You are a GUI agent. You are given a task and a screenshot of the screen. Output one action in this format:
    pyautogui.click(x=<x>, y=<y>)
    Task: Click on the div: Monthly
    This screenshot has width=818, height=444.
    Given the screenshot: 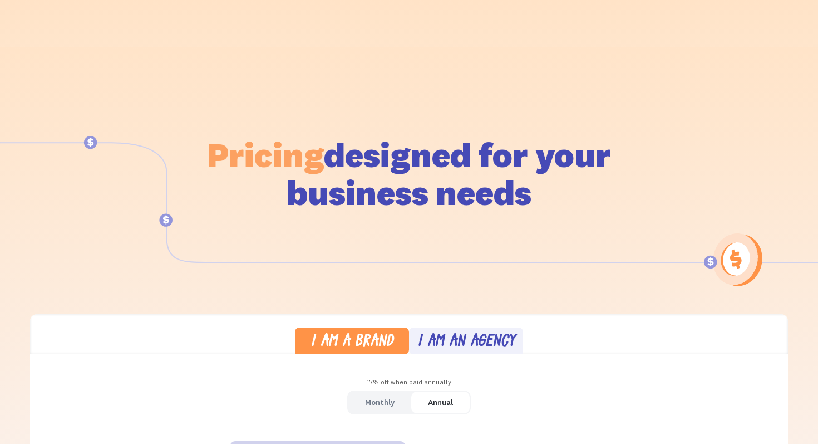 What is the action you would take?
    pyautogui.click(x=380, y=402)
    